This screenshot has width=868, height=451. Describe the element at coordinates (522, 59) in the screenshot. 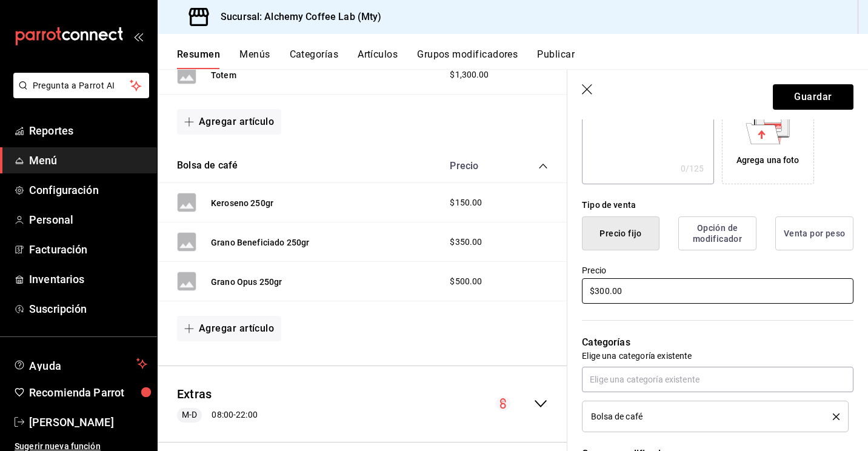

I see `div: navigation tabs` at that location.